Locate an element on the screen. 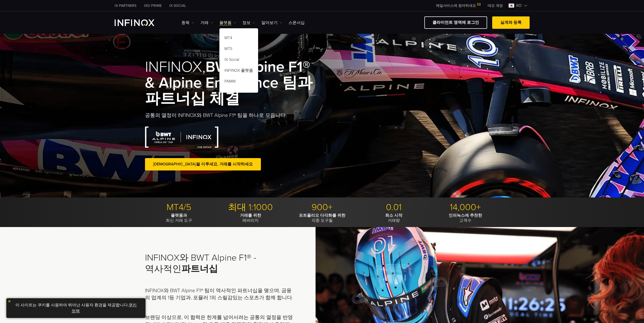 The height and width of the screenshot is (323, 644). a: MT4 is located at coordinates (238, 39).